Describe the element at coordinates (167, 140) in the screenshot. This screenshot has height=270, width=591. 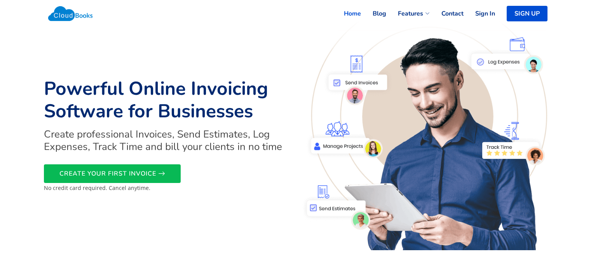
I see `h2: Create professional Invoices, Send Estimates, Log Expenses, Track Time and bill your clients in n...` at that location.